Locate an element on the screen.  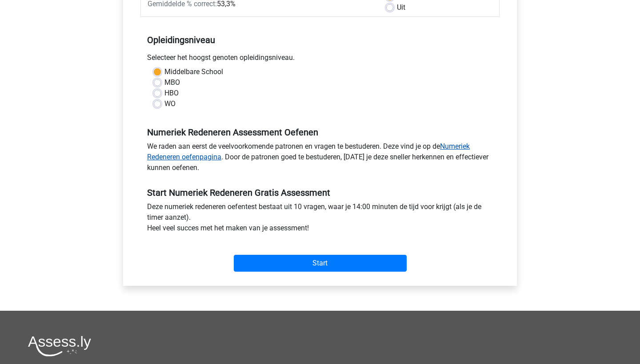
div: We raden aan eerst de veelvoorkomende patronen en vragen te bestuderen. Deze vind je op de . Door... is located at coordinates (320, 159).